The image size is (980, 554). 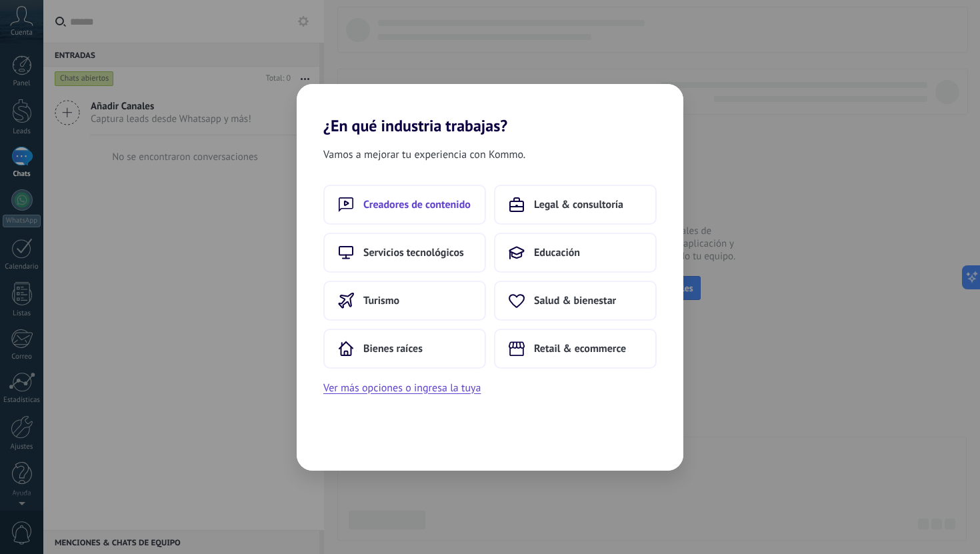 I want to click on span: Salud & bienestar, so click(x=575, y=301).